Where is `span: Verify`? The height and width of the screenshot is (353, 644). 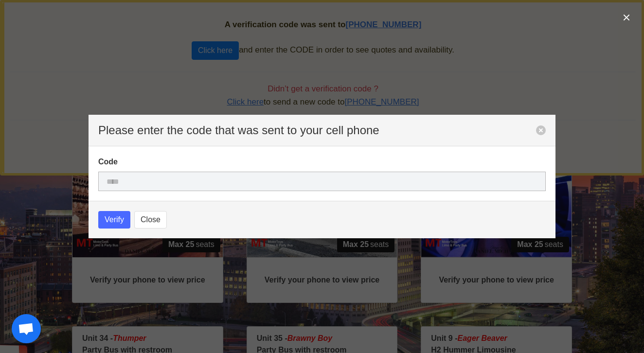
span: Verify is located at coordinates (115, 220).